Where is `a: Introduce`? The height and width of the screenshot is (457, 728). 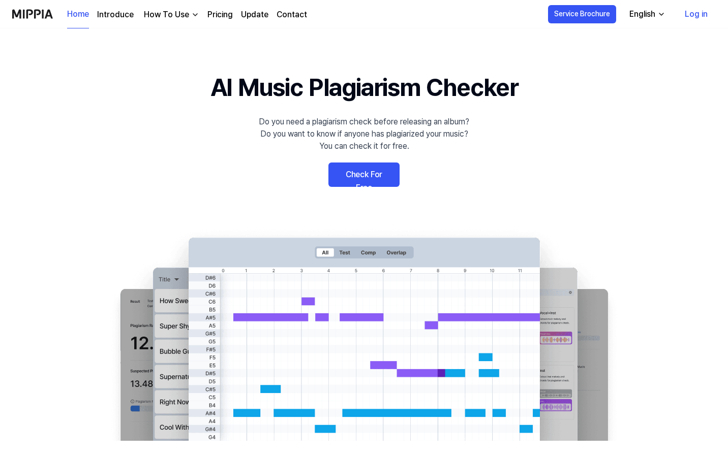 a: Introduce is located at coordinates (115, 15).